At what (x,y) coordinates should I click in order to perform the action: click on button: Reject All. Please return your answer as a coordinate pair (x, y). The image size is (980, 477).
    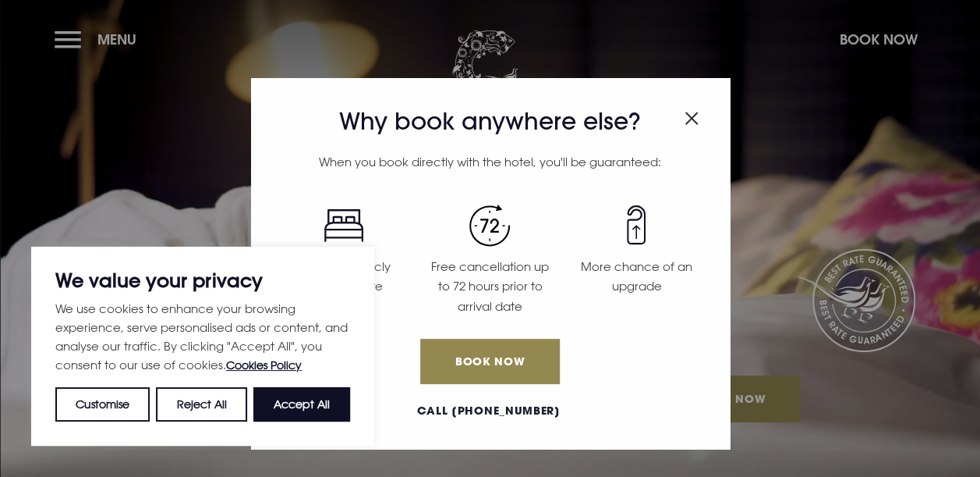
    Looking at the image, I should click on (201, 404).